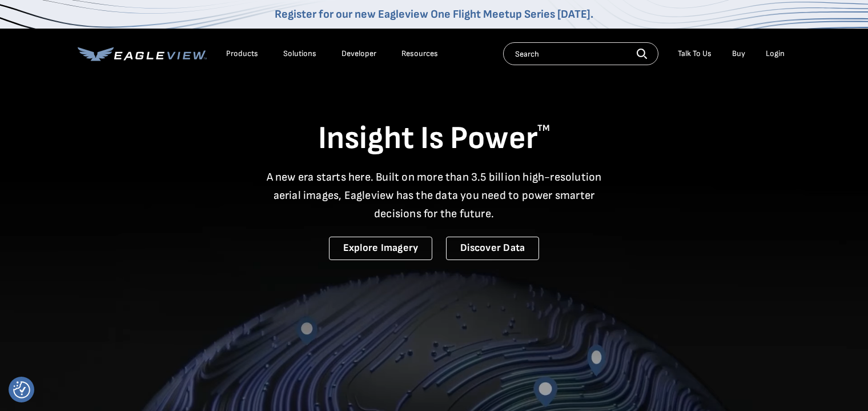 The height and width of the screenshot is (411, 868). I want to click on sup: TM, so click(543, 128).